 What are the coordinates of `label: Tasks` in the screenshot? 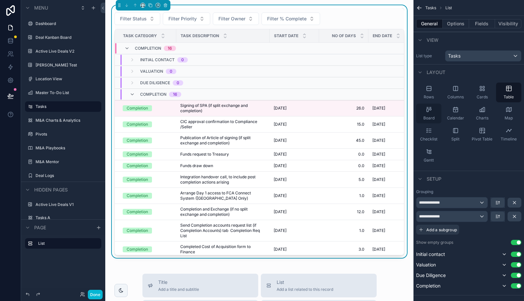 It's located at (66, 107).